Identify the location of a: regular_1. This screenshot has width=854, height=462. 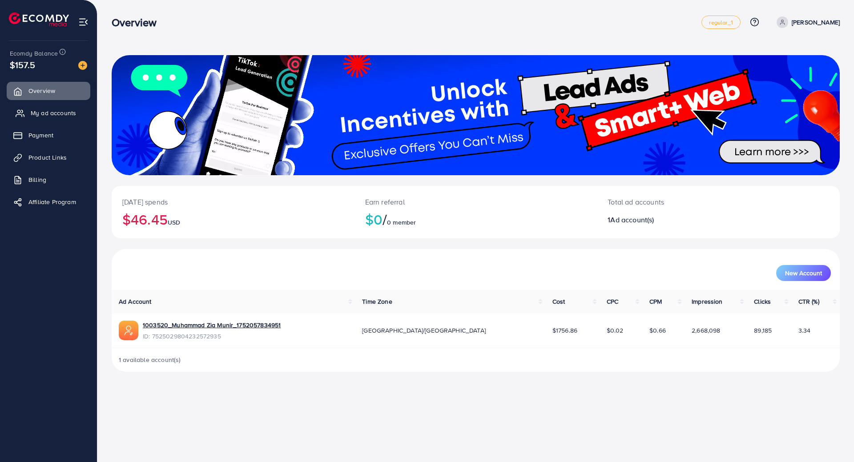
(721, 22).